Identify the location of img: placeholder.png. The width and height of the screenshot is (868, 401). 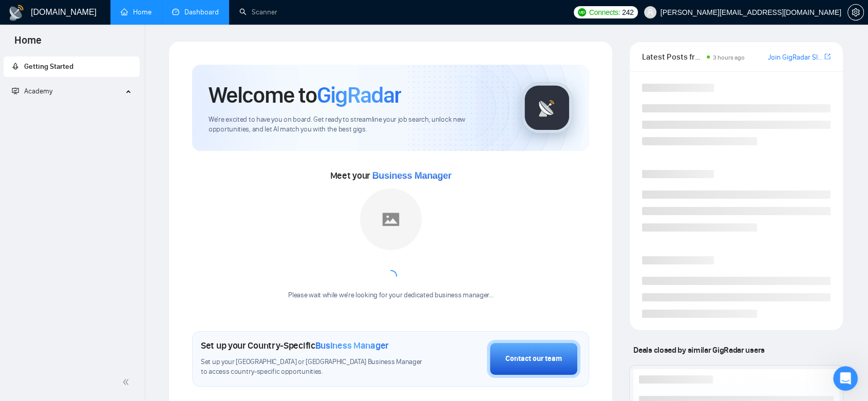
(391, 219).